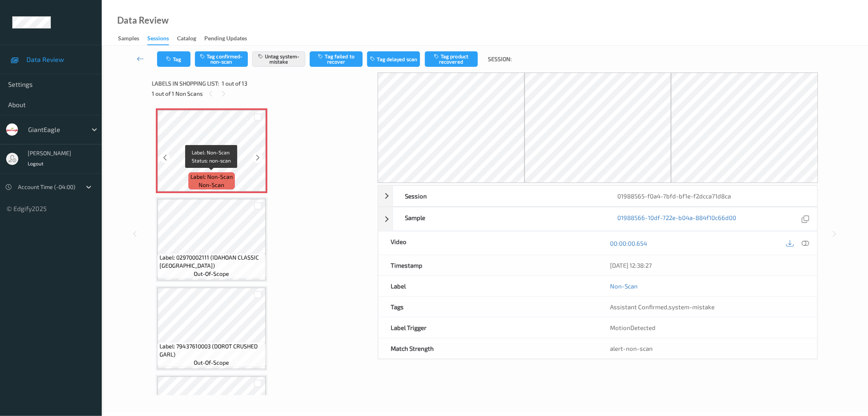  What do you see at coordinates (230, 38) in the screenshot?
I see `a: Pending Updates` at bounding box center [230, 38].